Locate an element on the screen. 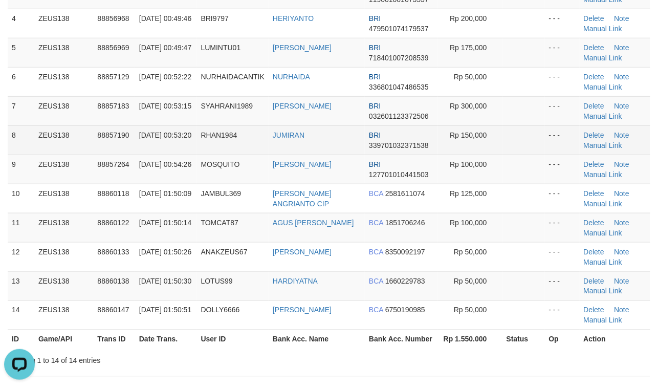 The height and width of the screenshot is (388, 658). th: Rp 1.550.000 is located at coordinates (470, 339).